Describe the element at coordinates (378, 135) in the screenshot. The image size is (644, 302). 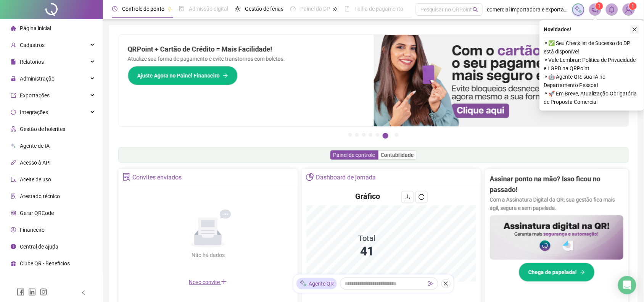
I see `button: 5` at that location.